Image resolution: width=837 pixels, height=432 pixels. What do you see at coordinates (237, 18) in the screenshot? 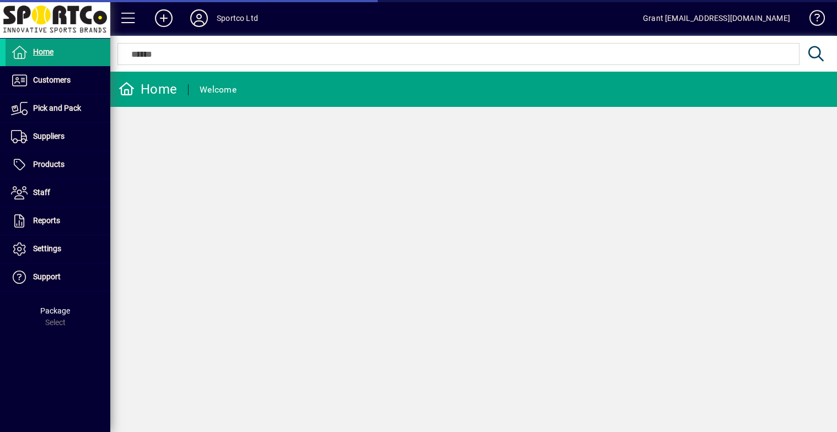
I see `div: Sportco Ltd` at bounding box center [237, 18].